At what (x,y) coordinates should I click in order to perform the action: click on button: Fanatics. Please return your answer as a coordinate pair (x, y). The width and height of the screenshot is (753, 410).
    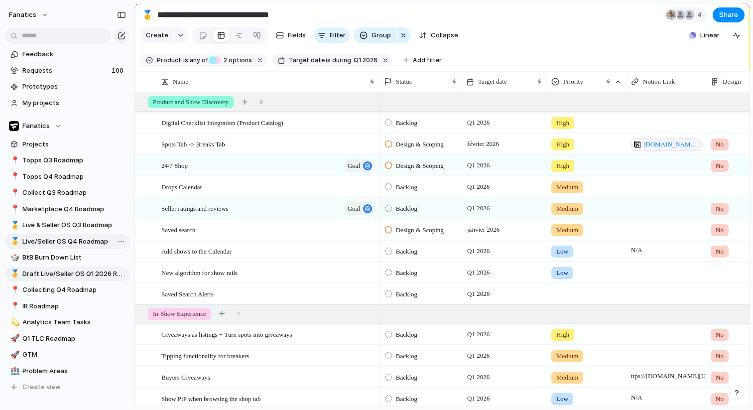
    Looking at the image, I should click on (67, 126).